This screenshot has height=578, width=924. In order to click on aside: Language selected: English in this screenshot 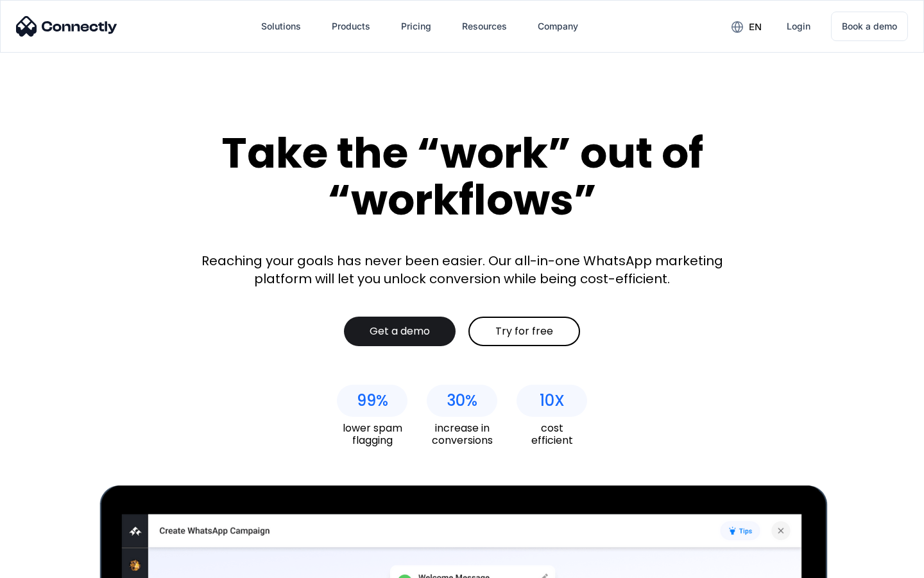, I will do `click(45, 564)`.